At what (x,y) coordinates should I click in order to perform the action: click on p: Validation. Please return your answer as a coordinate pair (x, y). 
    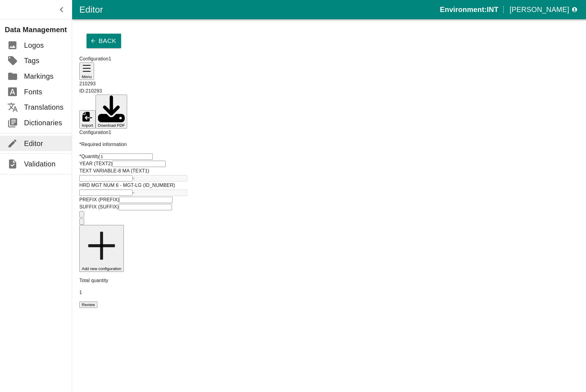
    Looking at the image, I should click on (39, 164).